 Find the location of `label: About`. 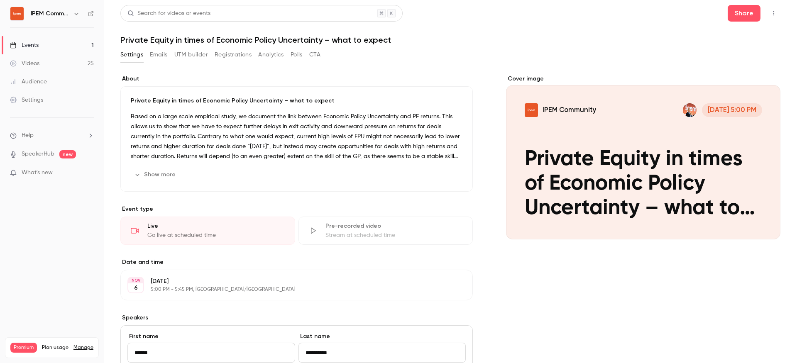

label: About is located at coordinates (296, 79).